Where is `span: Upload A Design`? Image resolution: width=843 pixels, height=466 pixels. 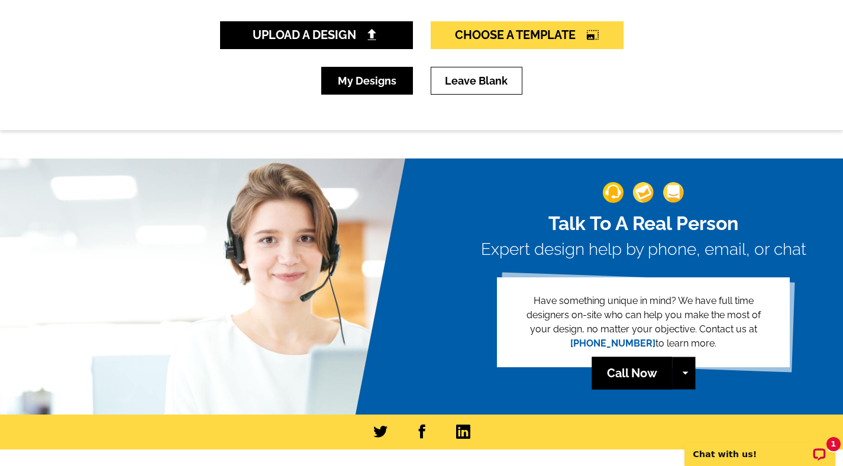
span: Upload A Design is located at coordinates (316, 35).